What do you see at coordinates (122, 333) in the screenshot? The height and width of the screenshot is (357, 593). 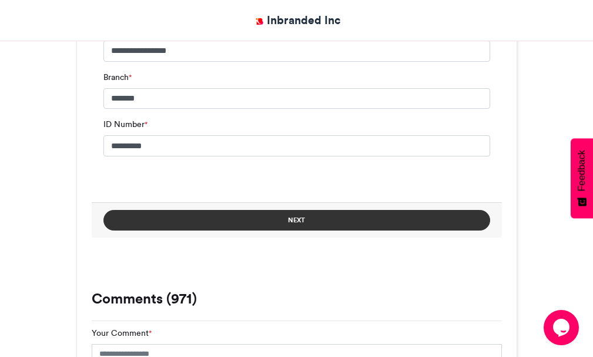 I see `label: Your Comment` at bounding box center [122, 333].